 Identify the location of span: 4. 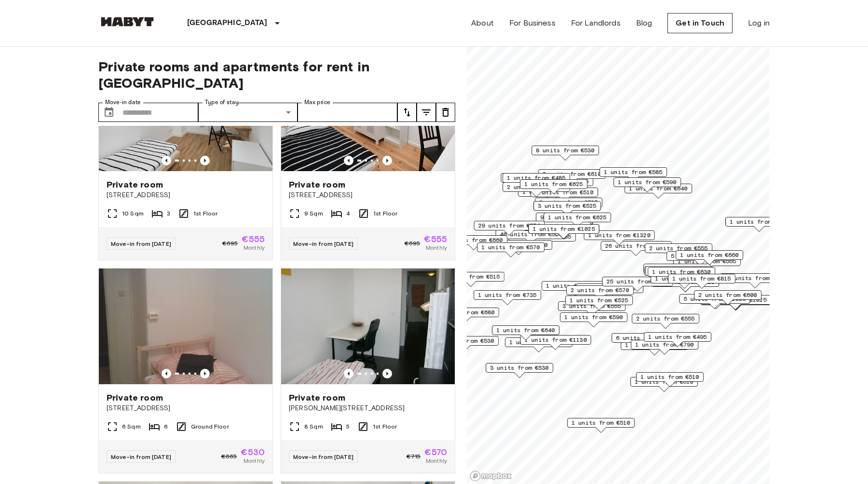
(348, 214).